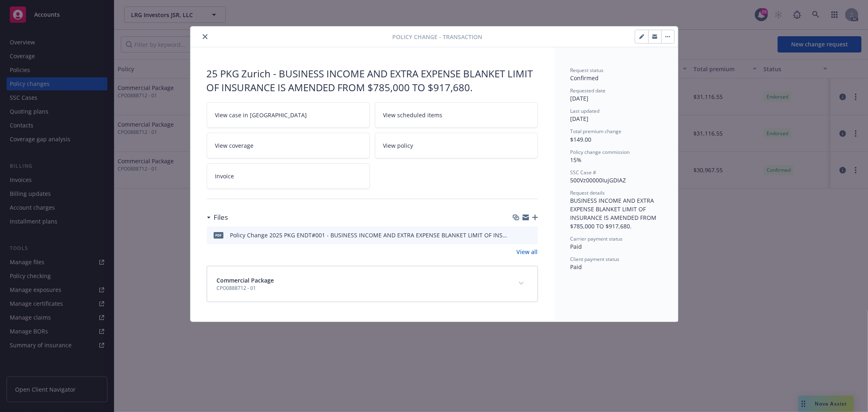  I want to click on div: Files, so click(217, 217).